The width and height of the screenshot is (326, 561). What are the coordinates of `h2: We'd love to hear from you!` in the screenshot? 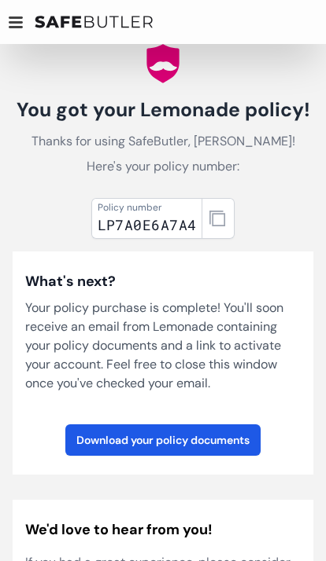 It's located at (163, 530).